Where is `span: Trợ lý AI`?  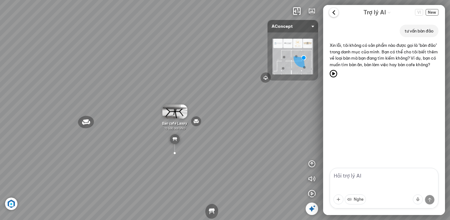 span: Trợ lý AI is located at coordinates (374, 12).